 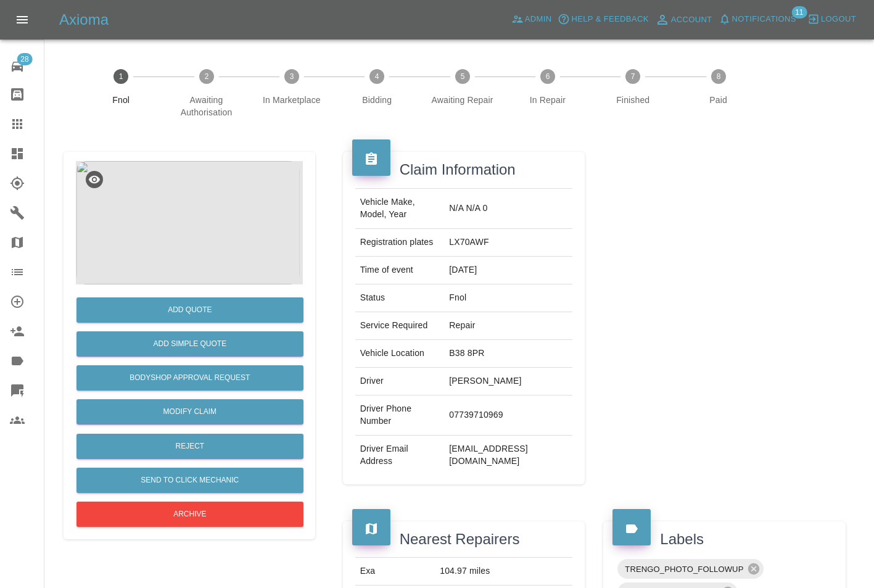 I want to click on span: Notifications, so click(x=764, y=19).